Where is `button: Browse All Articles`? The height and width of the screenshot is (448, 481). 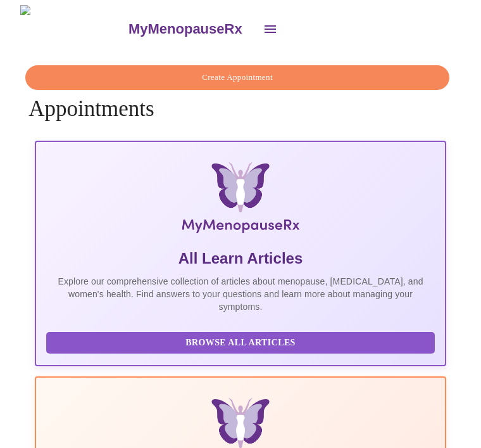
button: Browse All Articles is located at coordinates (240, 342).